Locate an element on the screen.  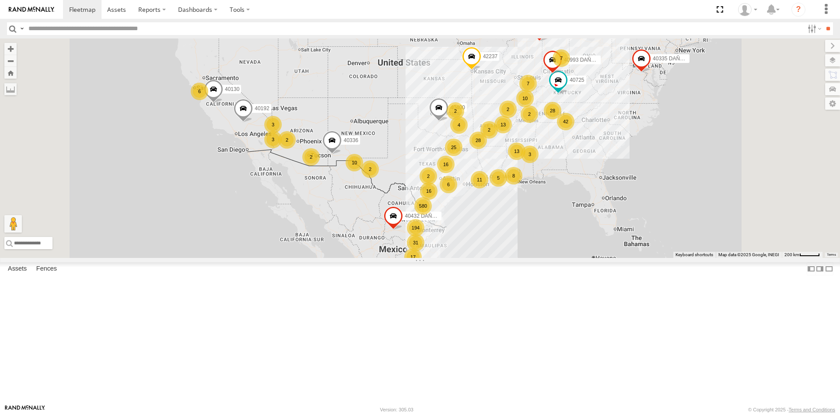
span: 40192 is located at coordinates (262, 109).